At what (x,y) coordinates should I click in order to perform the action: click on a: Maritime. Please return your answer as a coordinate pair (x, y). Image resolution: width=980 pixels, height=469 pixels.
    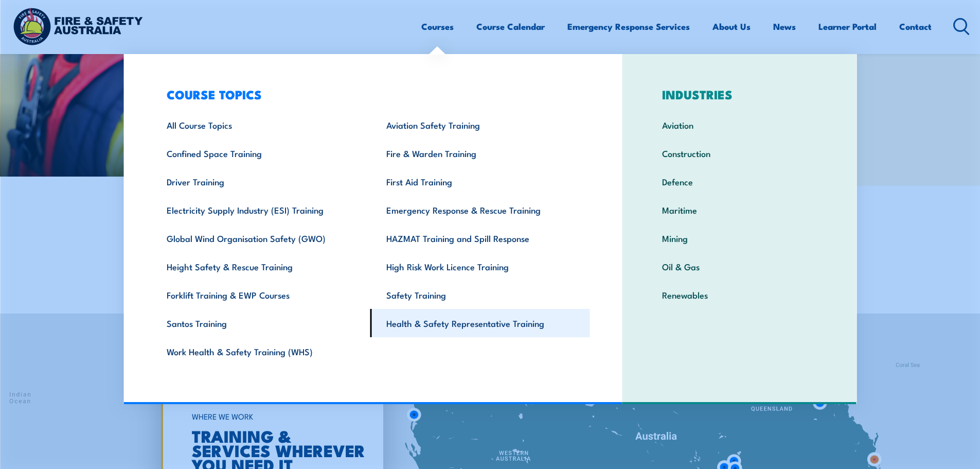
    Looking at the image, I should click on (739, 210).